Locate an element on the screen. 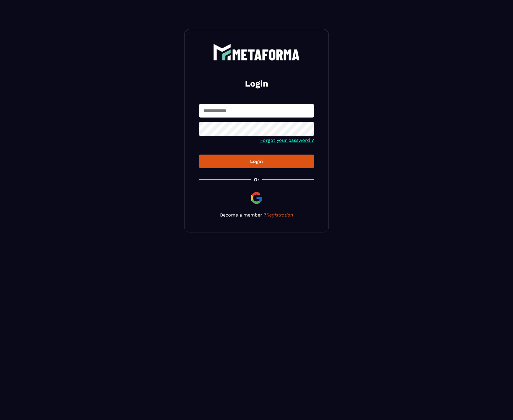  p: Or is located at coordinates (257, 179).